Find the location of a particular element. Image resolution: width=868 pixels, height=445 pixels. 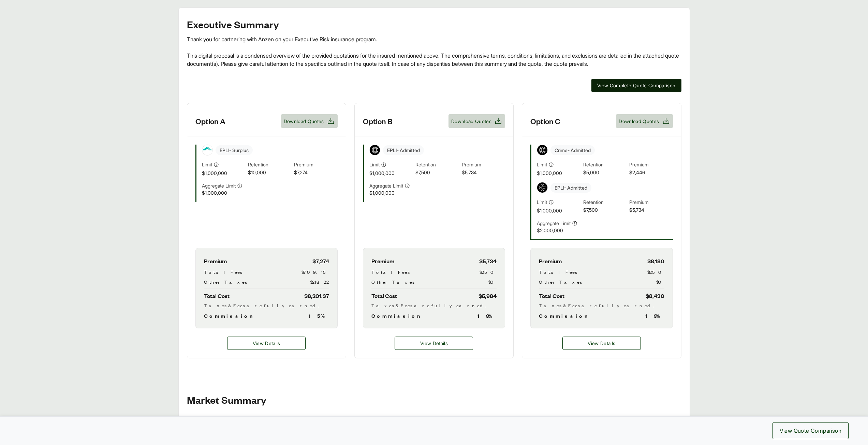

span: 15 % is located at coordinates (319, 316).